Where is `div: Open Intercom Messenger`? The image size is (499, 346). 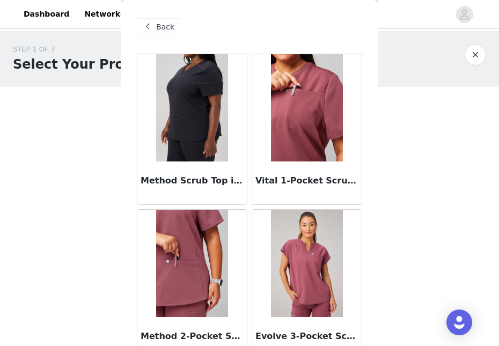 div: Open Intercom Messenger is located at coordinates (460, 323).